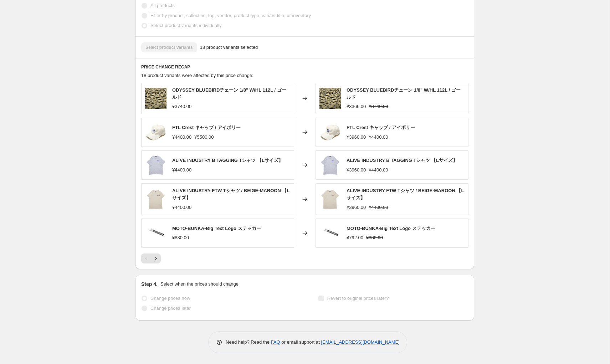 The width and height of the screenshot is (610, 364). I want to click on span: 18 product variants selected, so click(229, 47).